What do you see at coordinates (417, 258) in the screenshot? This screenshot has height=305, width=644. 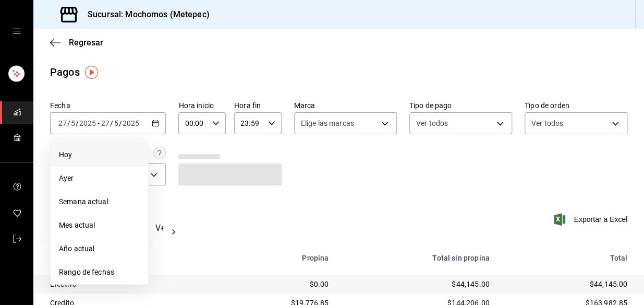 I see `div: Total sin propina` at bounding box center [417, 258].